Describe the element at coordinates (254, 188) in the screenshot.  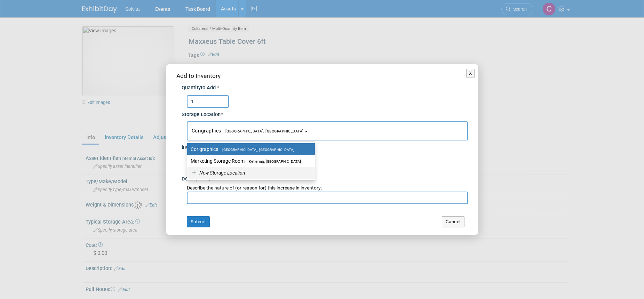
I see `span: Describe the nature of (or reason for) this increase in inventory:` at that location.